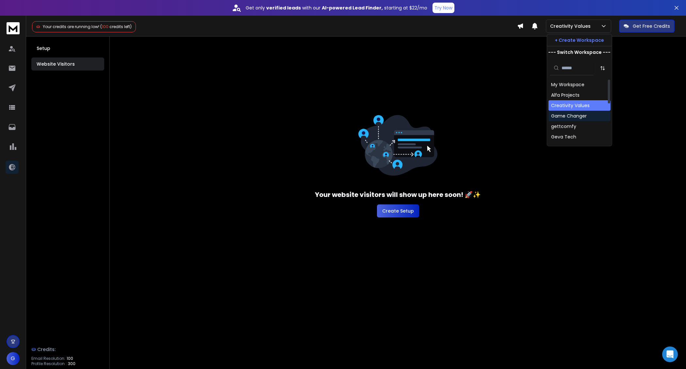 Image resolution: width=686 pixels, height=369 pixels. Describe the element at coordinates (283, 8) in the screenshot. I see `strong: verified leads` at that location.